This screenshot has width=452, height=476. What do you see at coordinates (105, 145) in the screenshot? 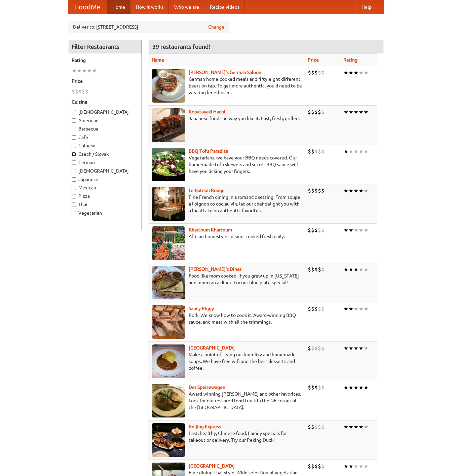
I see `label: Chinese` at bounding box center [105, 145].